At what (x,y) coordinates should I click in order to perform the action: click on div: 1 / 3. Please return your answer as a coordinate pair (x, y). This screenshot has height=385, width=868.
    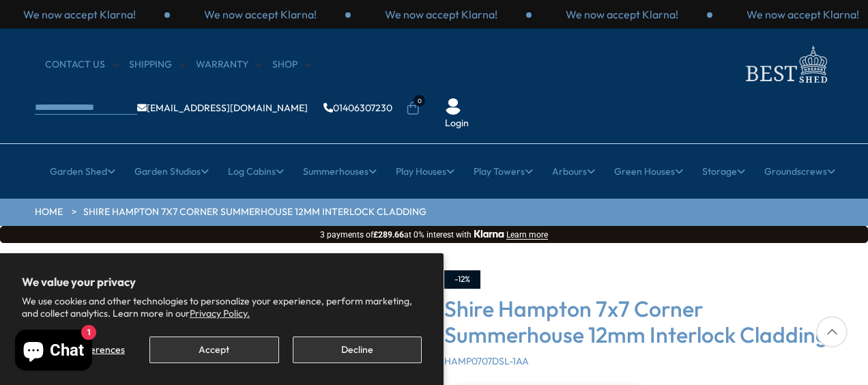
    Looking at the image, I should click on (622, 14).